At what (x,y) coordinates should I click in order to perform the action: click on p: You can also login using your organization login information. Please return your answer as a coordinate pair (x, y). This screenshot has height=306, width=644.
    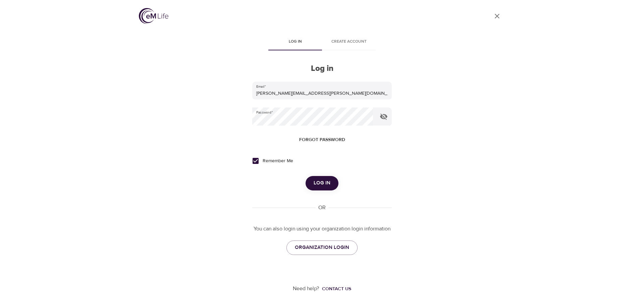
    Looking at the image, I should click on (322, 229).